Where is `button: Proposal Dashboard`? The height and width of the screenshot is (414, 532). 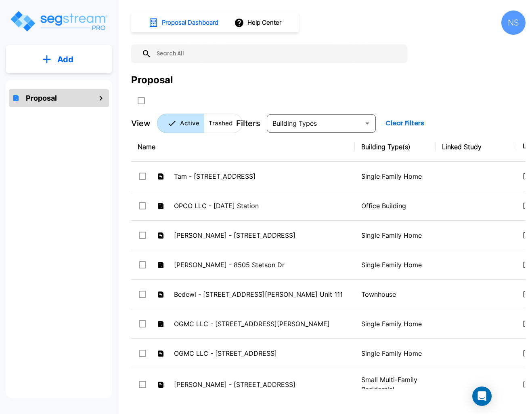 button: Proposal Dashboard is located at coordinates (184, 23).